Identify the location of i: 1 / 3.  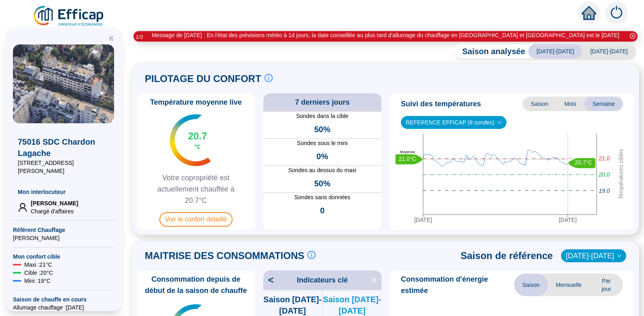
(139, 37).